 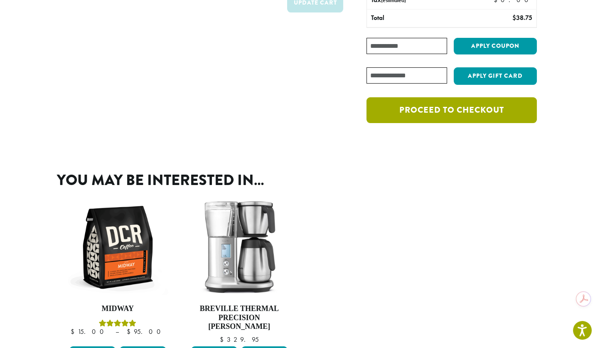 I want to click on bdi: 38.75, so click(x=522, y=17).